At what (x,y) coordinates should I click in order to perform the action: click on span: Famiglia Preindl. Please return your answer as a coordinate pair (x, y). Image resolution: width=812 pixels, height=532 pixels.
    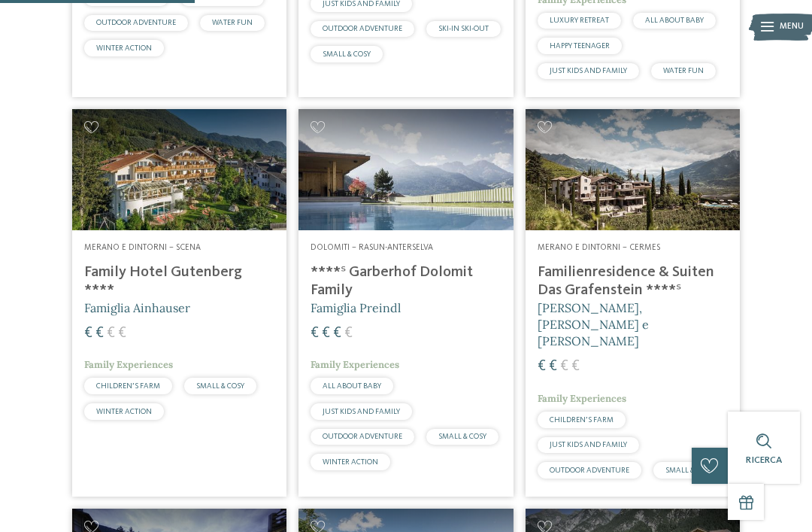
    Looking at the image, I should click on (356, 308).